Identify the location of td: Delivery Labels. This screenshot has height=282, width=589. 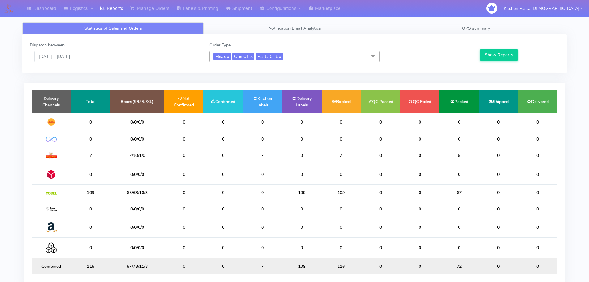
(302, 101).